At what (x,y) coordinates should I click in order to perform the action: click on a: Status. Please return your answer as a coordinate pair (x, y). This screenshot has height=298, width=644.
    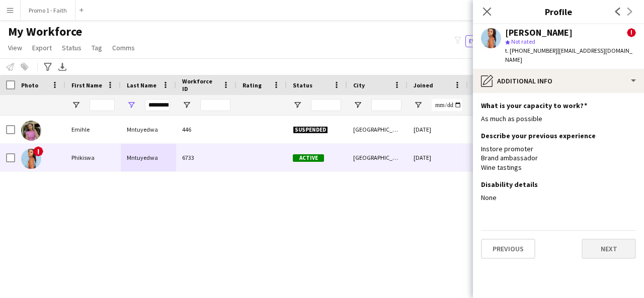
    Looking at the image, I should click on (71, 48).